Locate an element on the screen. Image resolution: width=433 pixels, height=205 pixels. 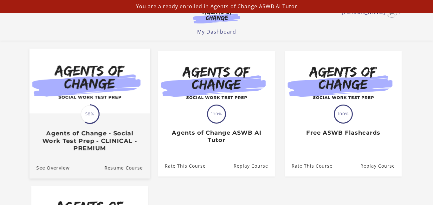
h3: Agents of Change - Social Work Test Prep - CLINICAL - PREMIUM is located at coordinates (90, 141).